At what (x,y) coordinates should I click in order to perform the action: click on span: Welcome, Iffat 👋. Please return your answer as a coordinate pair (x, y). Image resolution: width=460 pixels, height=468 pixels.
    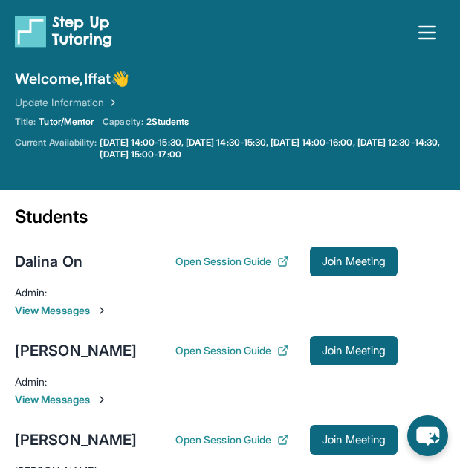
    Looking at the image, I should click on (72, 79).